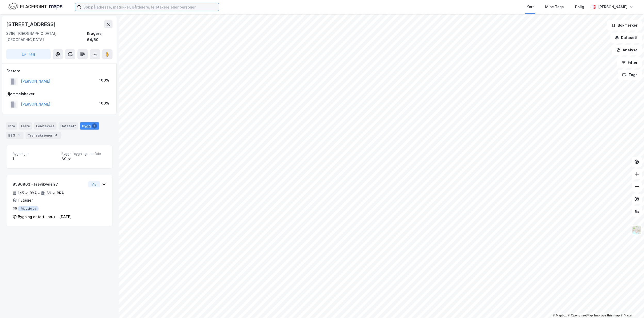 The image size is (644, 318). Describe the element at coordinates (555, 7) in the screenshot. I see `div: Mine Tags` at that location.